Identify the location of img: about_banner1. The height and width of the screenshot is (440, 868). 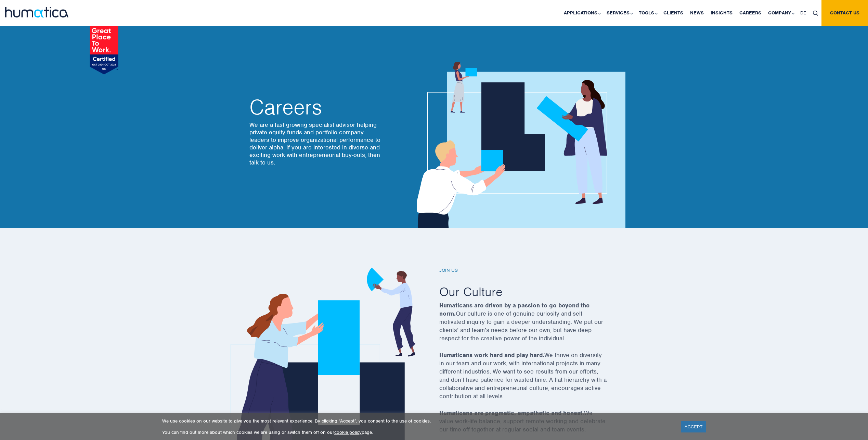
(518, 145).